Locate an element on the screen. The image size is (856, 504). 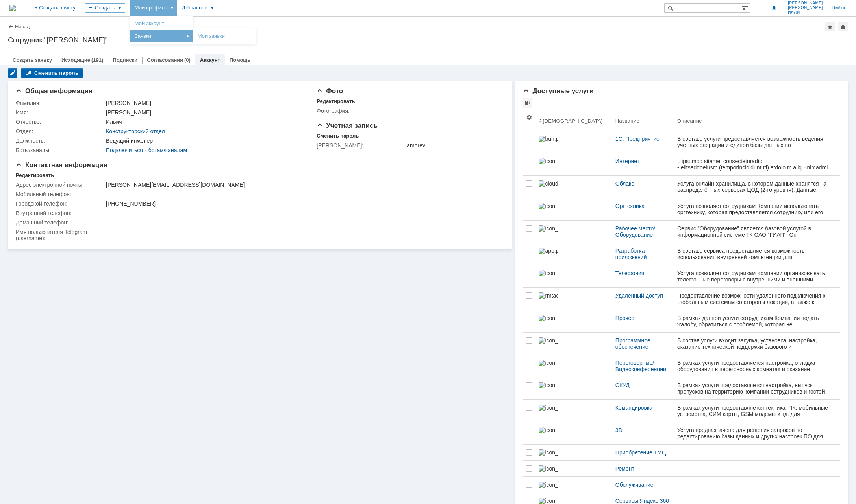
img: icon_vit_uslug_mini4.png is located at coordinates (548, 206).